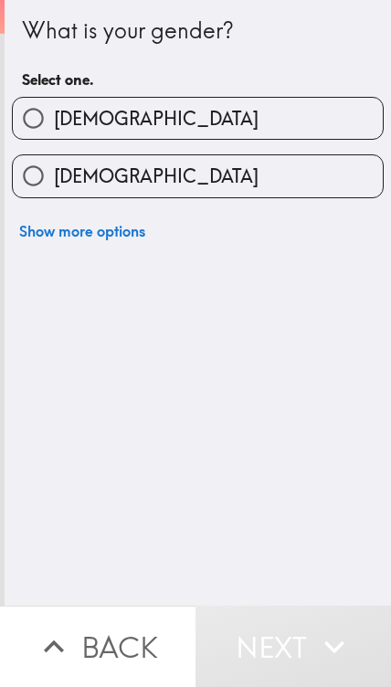  I want to click on button: Show more options, so click(82, 231).